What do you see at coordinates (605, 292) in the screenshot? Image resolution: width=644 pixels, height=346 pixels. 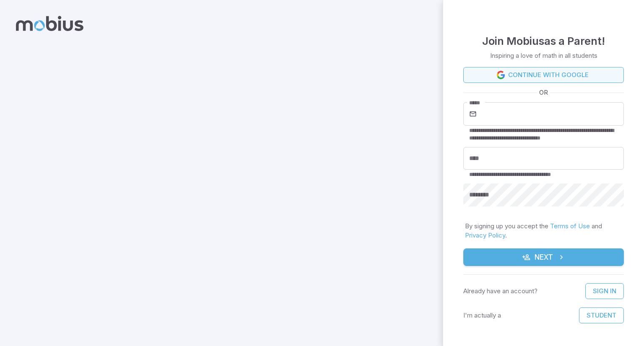 I see `a: Sign In` at bounding box center [605, 292].